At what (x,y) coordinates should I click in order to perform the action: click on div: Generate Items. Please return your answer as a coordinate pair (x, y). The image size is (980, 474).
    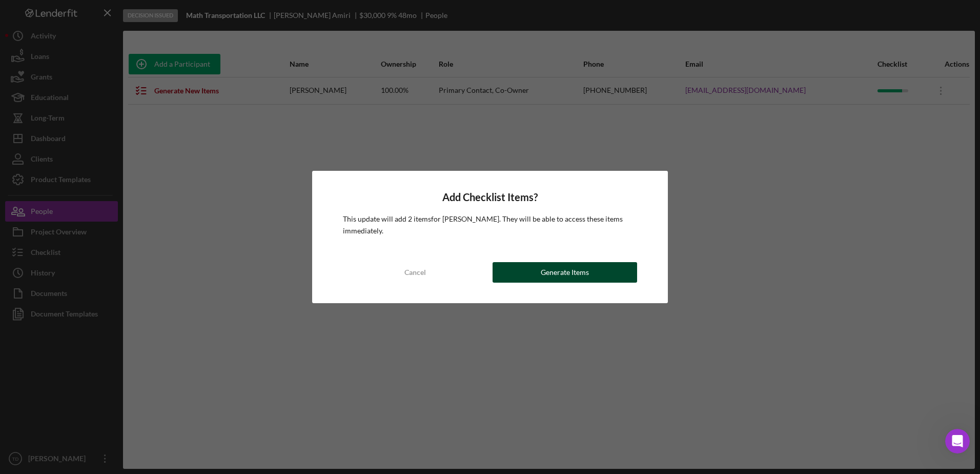
    Looking at the image, I should click on (565, 273).